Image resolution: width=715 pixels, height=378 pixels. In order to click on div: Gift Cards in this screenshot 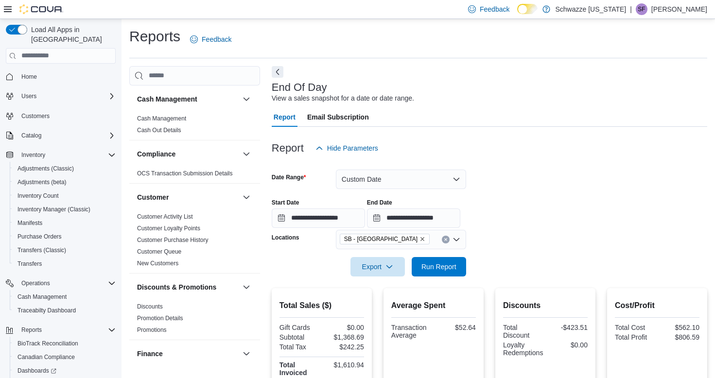, I will do `click(299, 328)`.